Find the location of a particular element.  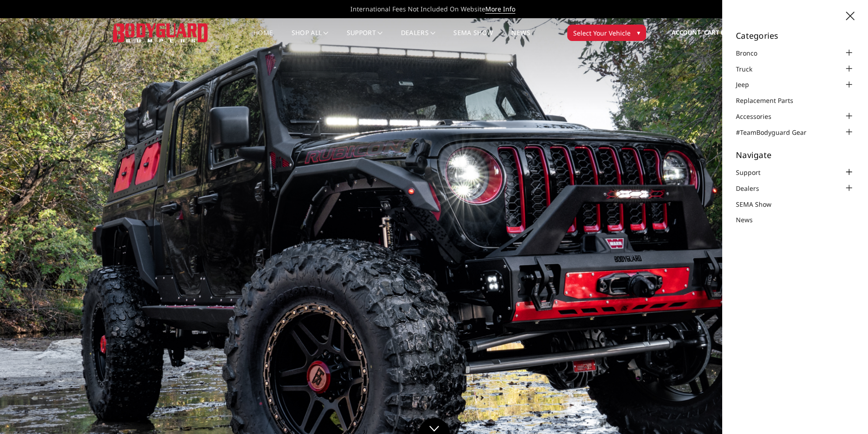

a: Truck is located at coordinates (750, 69).